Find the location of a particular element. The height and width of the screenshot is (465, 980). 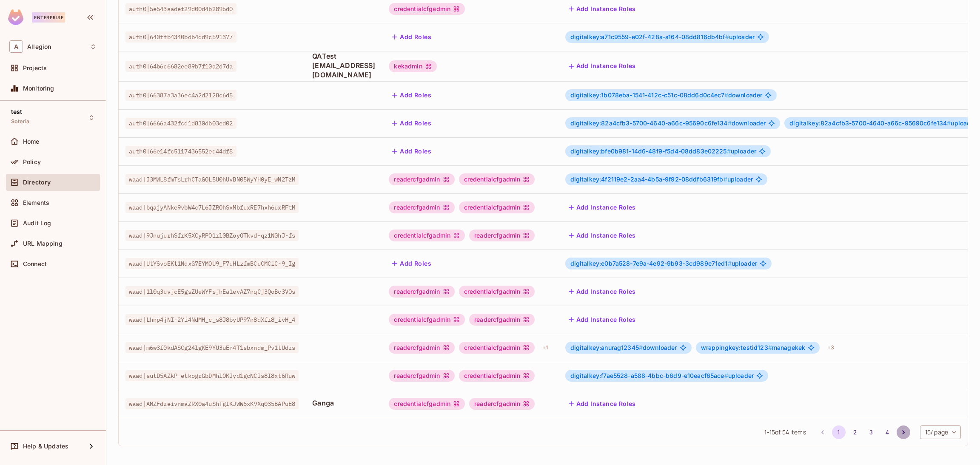

span: URL Mapping is located at coordinates (43, 244).